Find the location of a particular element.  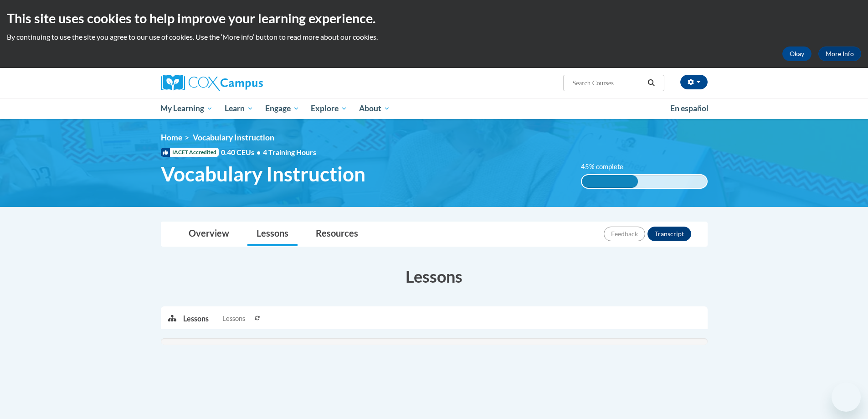

div: Main menu is located at coordinates (434, 109).